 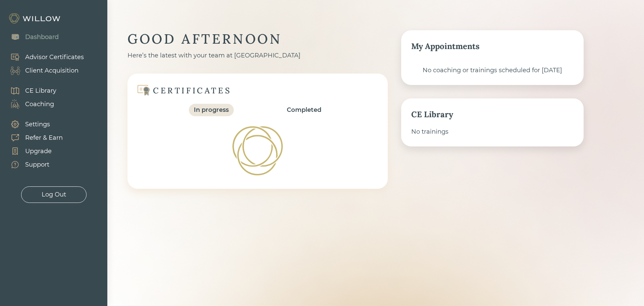 What do you see at coordinates (39, 151) in the screenshot?
I see `div: Upgrade` at bounding box center [39, 151].